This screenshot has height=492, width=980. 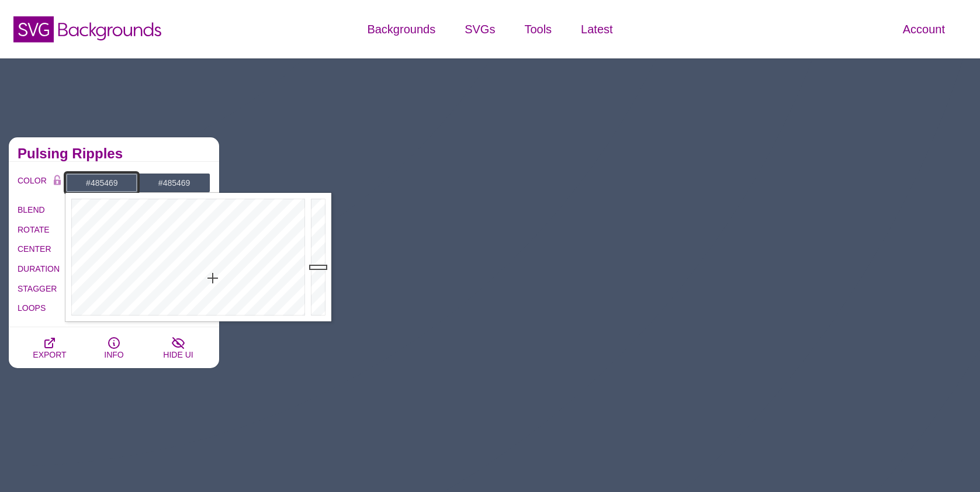 What do you see at coordinates (33, 183) in the screenshot?
I see `label: COLOR` at bounding box center [33, 183].